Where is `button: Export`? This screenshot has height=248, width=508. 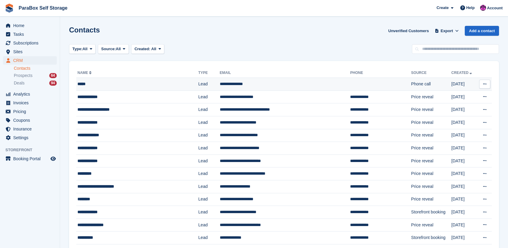
button: Export is located at coordinates (447, 31).